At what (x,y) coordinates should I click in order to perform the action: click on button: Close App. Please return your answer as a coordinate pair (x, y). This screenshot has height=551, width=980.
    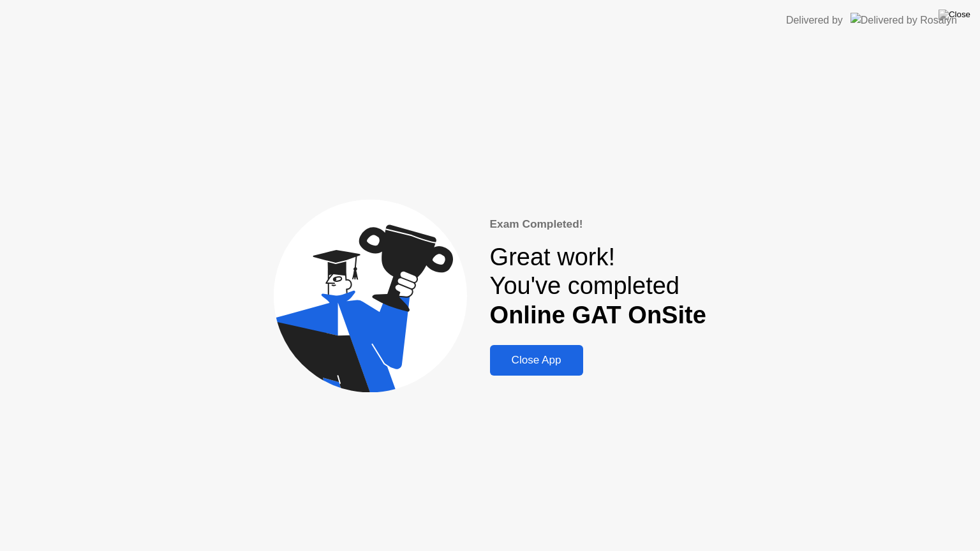
    Looking at the image, I should click on (536, 360).